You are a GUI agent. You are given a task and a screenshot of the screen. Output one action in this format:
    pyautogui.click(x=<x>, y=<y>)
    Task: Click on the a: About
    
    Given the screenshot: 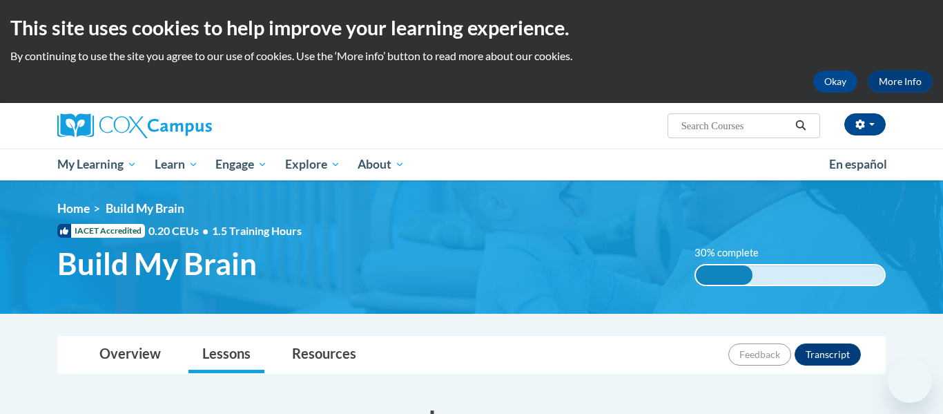 What is the action you would take?
    pyautogui.click(x=382, y=164)
    